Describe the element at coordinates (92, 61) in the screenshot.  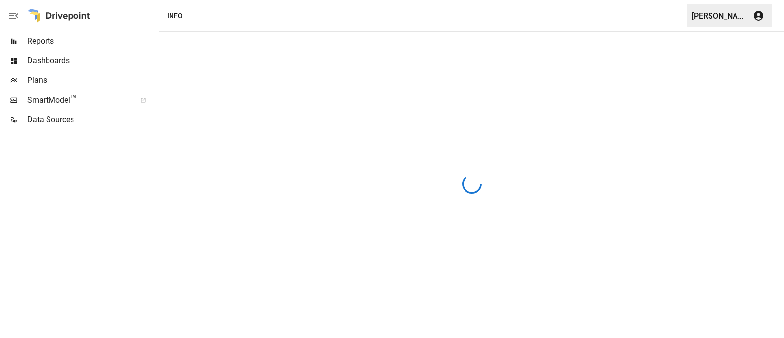
I see `span: Dashboards` at that location.